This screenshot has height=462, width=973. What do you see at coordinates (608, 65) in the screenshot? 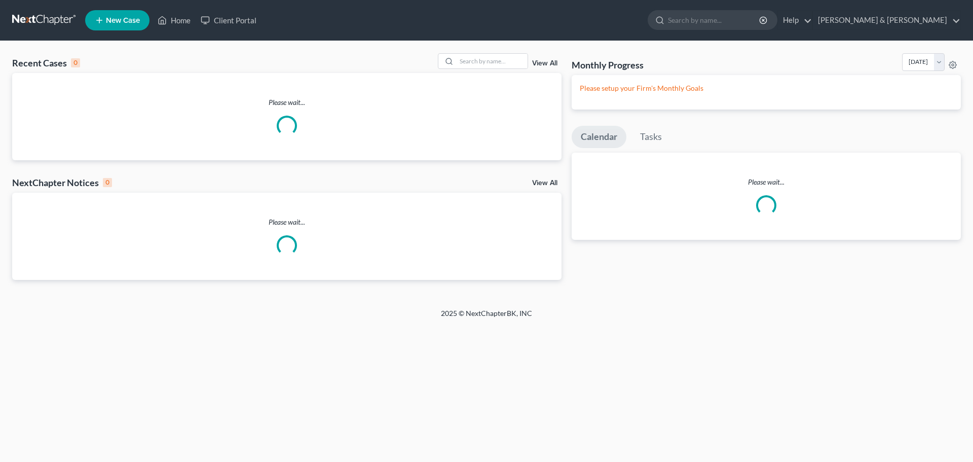
I see `h3: Monthly Progress` at bounding box center [608, 65].